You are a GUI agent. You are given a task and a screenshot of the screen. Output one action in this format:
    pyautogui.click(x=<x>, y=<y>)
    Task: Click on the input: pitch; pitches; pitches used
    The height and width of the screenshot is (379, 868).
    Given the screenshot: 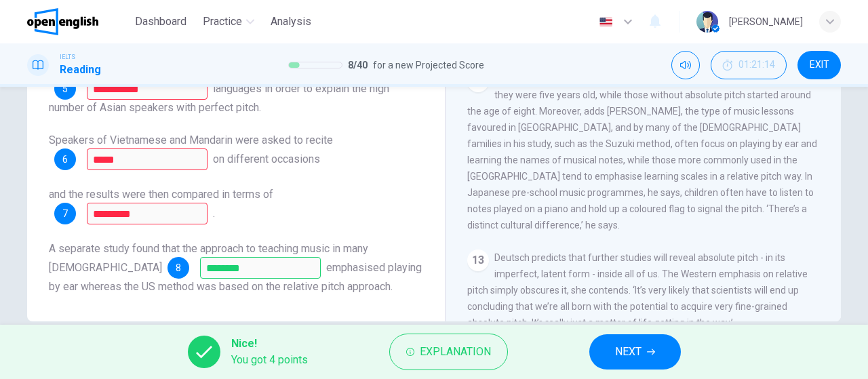 What is the action you would take?
    pyautogui.click(x=147, y=214)
    